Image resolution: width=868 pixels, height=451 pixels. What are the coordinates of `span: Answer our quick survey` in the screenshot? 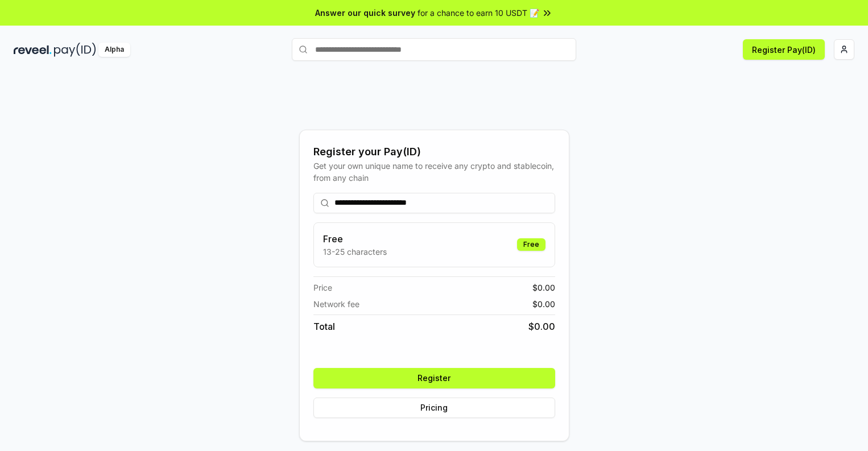 It's located at (365, 12).